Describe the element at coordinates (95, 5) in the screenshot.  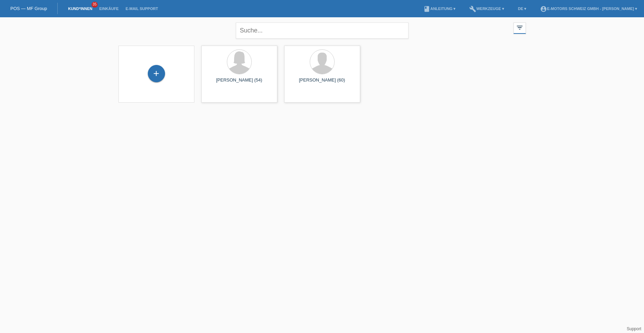
I see `span: 35` at that location.